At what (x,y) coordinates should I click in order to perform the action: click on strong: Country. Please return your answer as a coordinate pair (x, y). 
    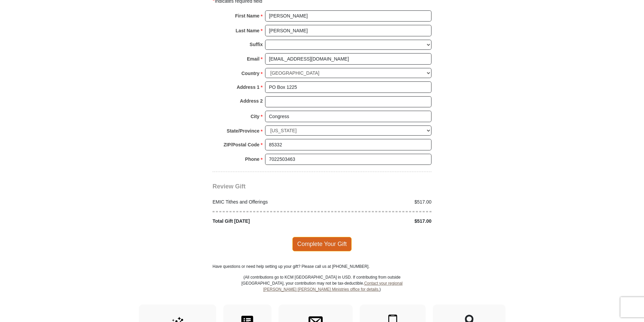
    Looking at the image, I should click on (250, 74).